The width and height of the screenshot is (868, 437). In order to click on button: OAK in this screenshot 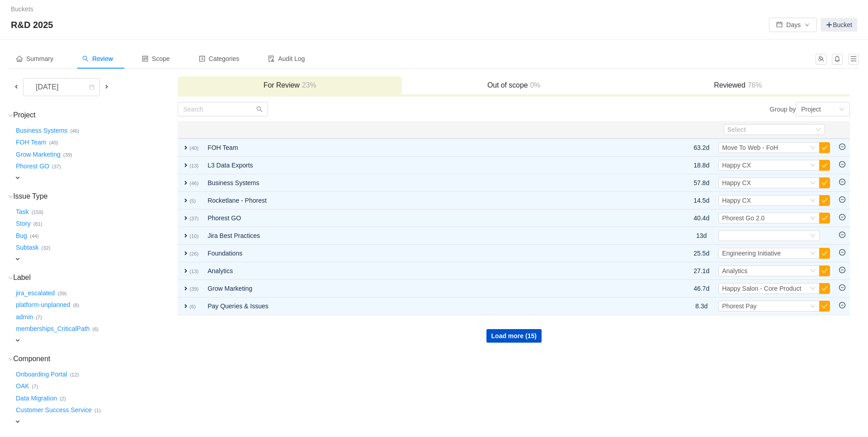, I will do `click(23, 387)`.